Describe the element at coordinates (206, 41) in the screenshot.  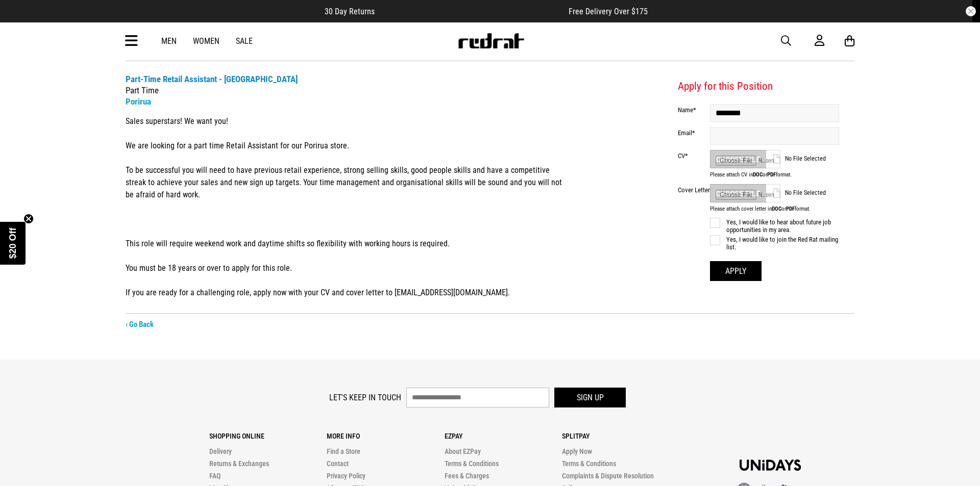
I see `a: Women` at that location.